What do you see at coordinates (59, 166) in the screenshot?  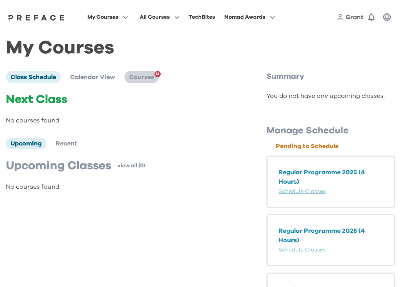 I see `p: Upcoming Classes` at bounding box center [59, 166].